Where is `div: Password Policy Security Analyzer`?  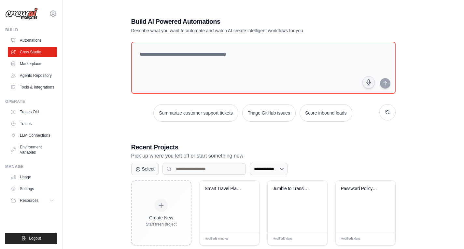
div: Password Policy Security Analyzer is located at coordinates (360, 189).